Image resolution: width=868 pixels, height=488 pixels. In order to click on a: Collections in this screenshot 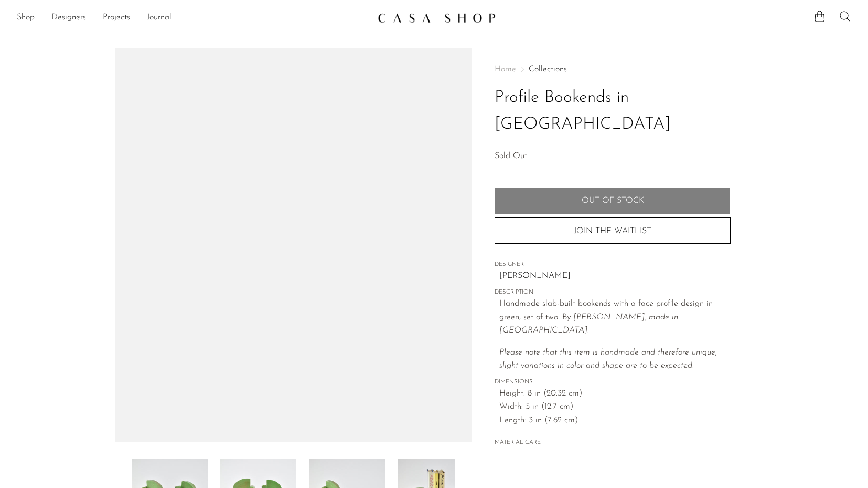, I will do `click(548, 70)`.